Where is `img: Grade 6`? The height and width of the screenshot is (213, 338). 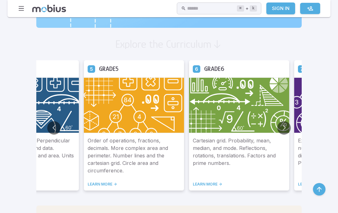 img: Grade 6 is located at coordinates (239, 105).